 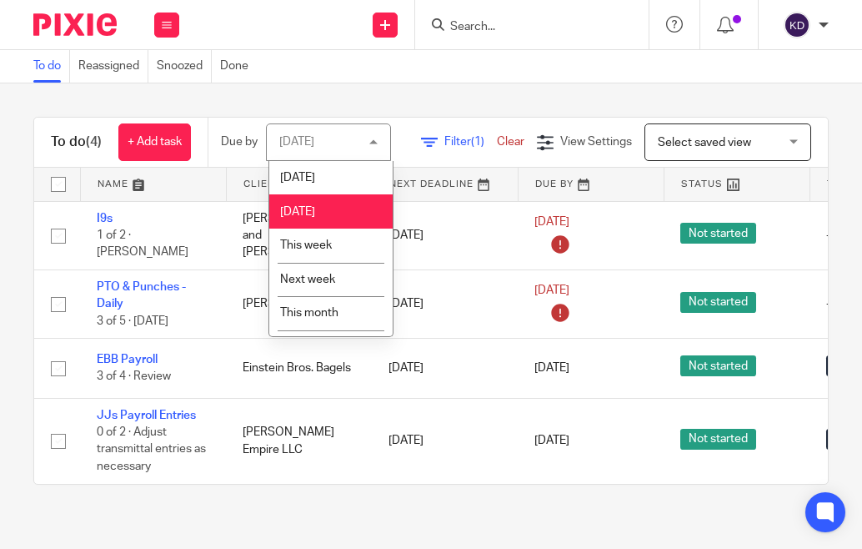 I want to click on a: JJs Payroll Entries, so click(x=146, y=415).